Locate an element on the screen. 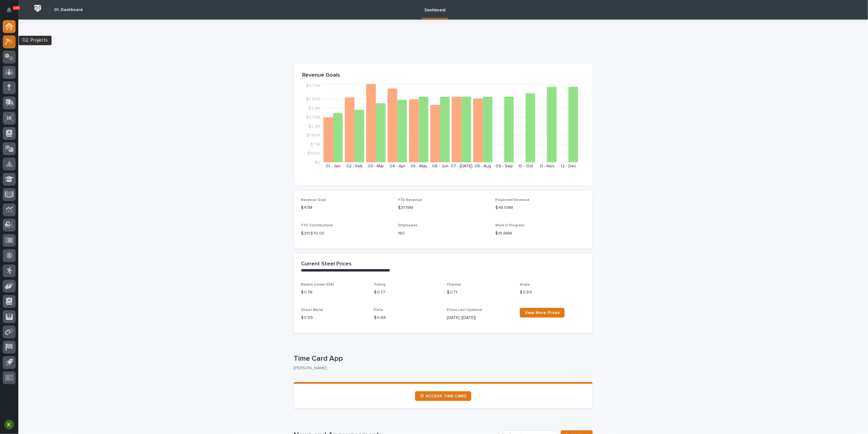  span: Projected Revenue is located at coordinates (512, 201).